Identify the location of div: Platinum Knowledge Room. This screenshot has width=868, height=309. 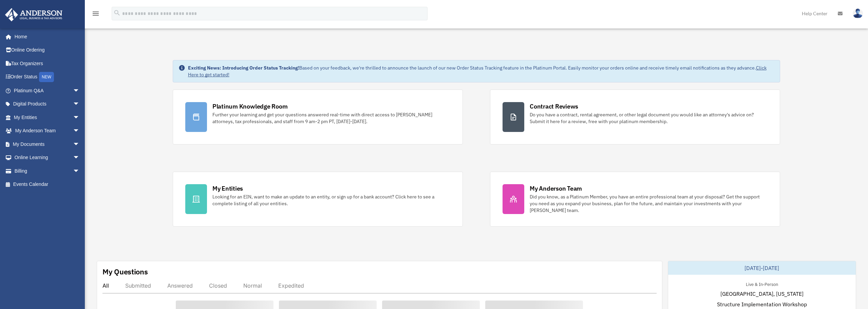
(250, 106).